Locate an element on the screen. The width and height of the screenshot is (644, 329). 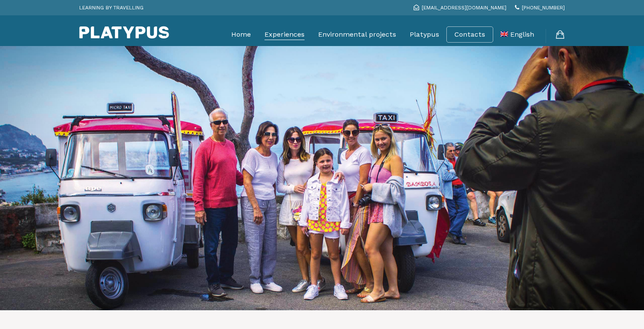
a: Home is located at coordinates (241, 34).